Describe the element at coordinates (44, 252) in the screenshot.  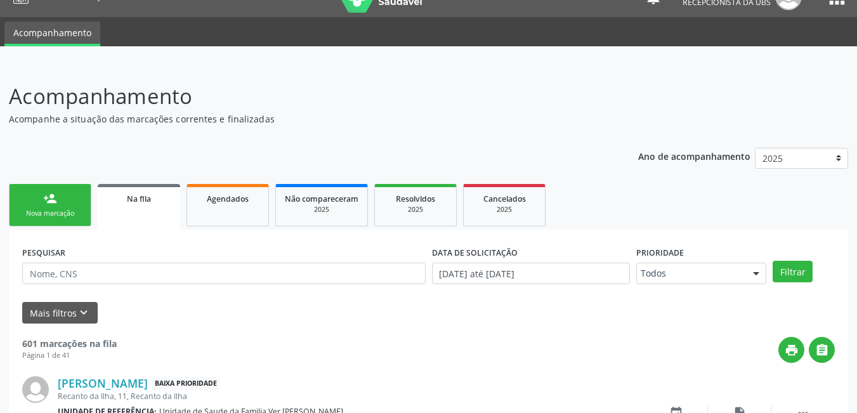
I see `label: PESQUISAR` at that location.